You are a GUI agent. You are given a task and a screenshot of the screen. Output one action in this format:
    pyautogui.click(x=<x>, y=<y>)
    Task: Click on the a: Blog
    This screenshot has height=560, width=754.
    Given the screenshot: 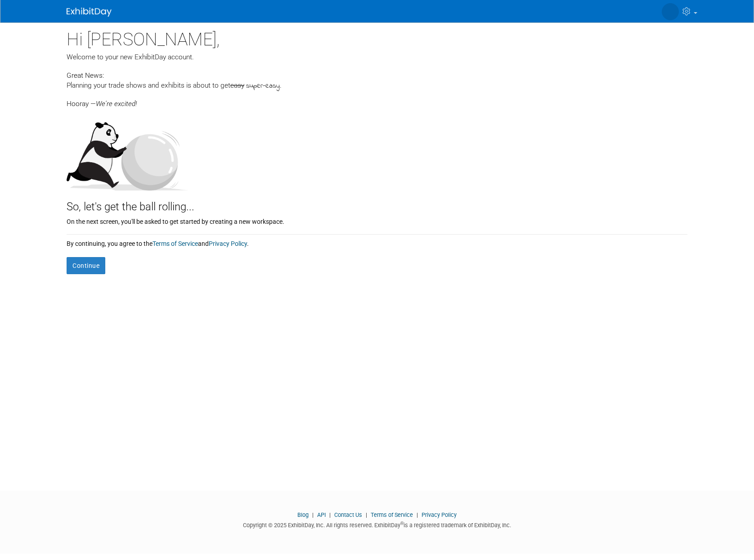 What is the action you would take?
    pyautogui.click(x=303, y=515)
    